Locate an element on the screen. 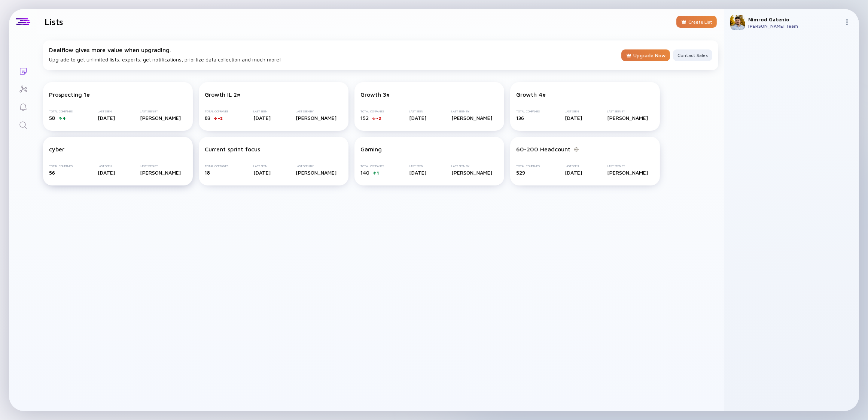  div: Nimrod Gatenio is located at coordinates (795, 19).